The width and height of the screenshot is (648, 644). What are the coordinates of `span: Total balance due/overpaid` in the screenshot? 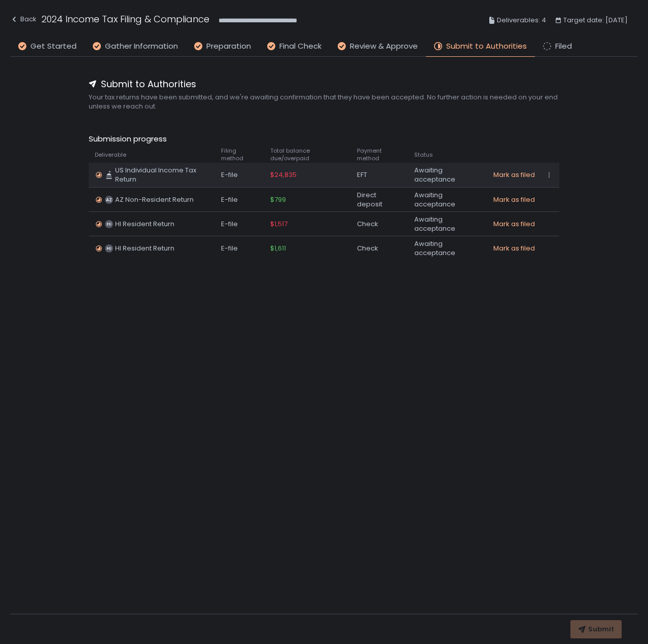 It's located at (307, 155).